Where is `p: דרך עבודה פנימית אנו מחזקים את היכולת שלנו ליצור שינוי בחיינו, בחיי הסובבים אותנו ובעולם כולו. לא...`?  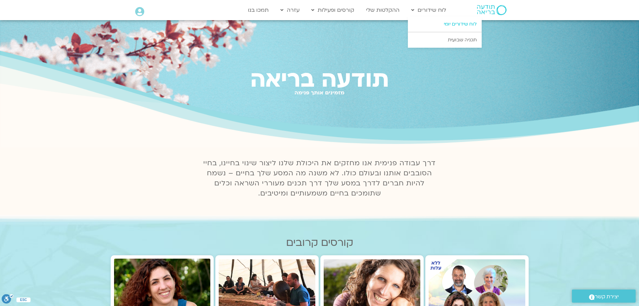
p: דרך עבודה פנימית אנו מחזקים את היכולת שלנו ליצור שינוי בחיינו, בחיי הסובבים אותנו ובעולם כולו. לא... is located at coordinates (320, 178).